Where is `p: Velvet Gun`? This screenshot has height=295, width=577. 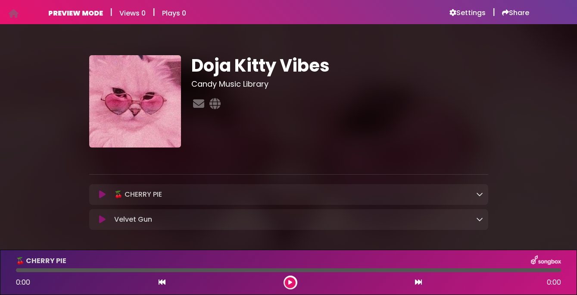 p: Velvet Gun is located at coordinates (133, 219).